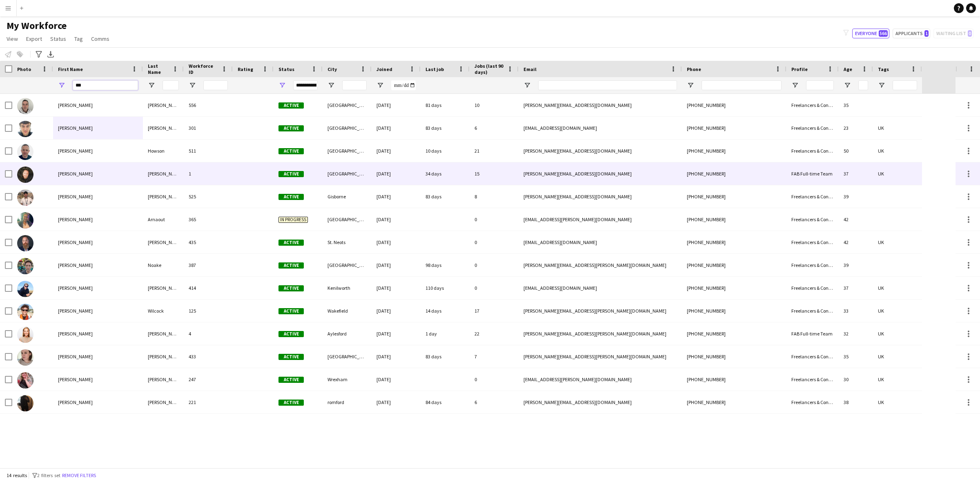 The height and width of the screenshot is (482, 980). I want to click on span: Last job, so click(435, 69).